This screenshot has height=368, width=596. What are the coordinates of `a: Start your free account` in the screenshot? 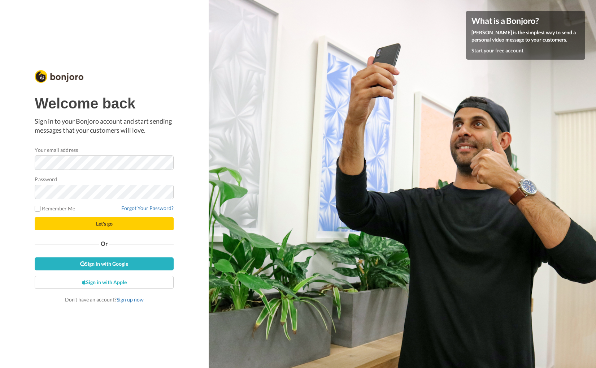 It's located at (498, 50).